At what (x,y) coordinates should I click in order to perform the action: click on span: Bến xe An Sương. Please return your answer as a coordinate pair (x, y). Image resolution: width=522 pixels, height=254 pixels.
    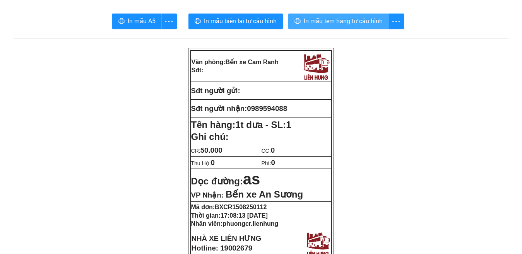
    Looking at the image, I should click on (264, 194).